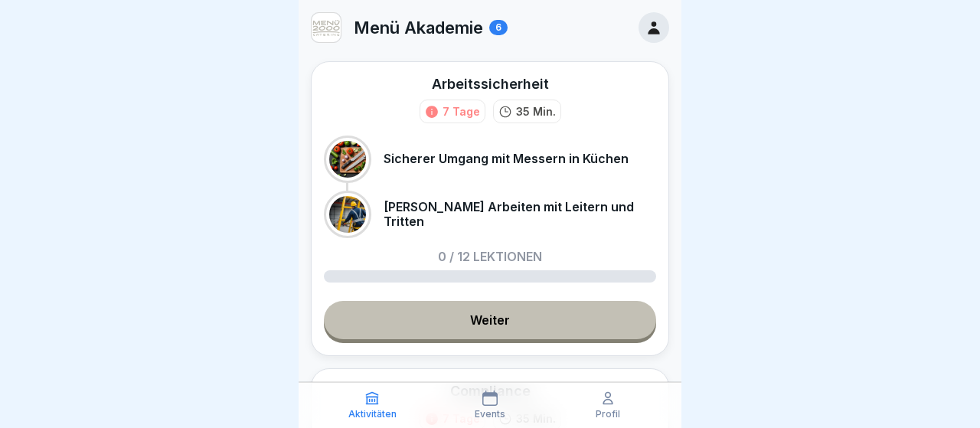 This screenshot has width=980, height=428. I want to click on div: Arbeitssicherheit, so click(490, 83).